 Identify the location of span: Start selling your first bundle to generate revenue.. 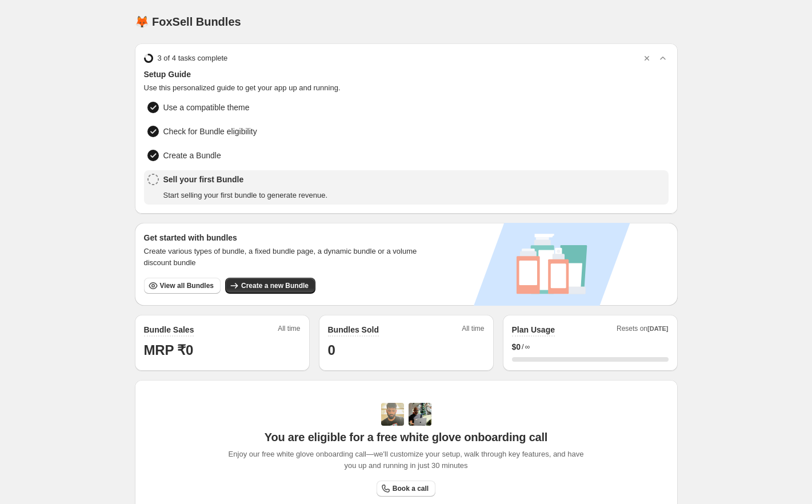
(245, 195).